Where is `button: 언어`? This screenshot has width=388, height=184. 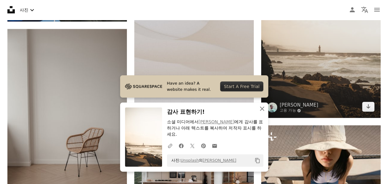
button: 언어 is located at coordinates (365, 10).